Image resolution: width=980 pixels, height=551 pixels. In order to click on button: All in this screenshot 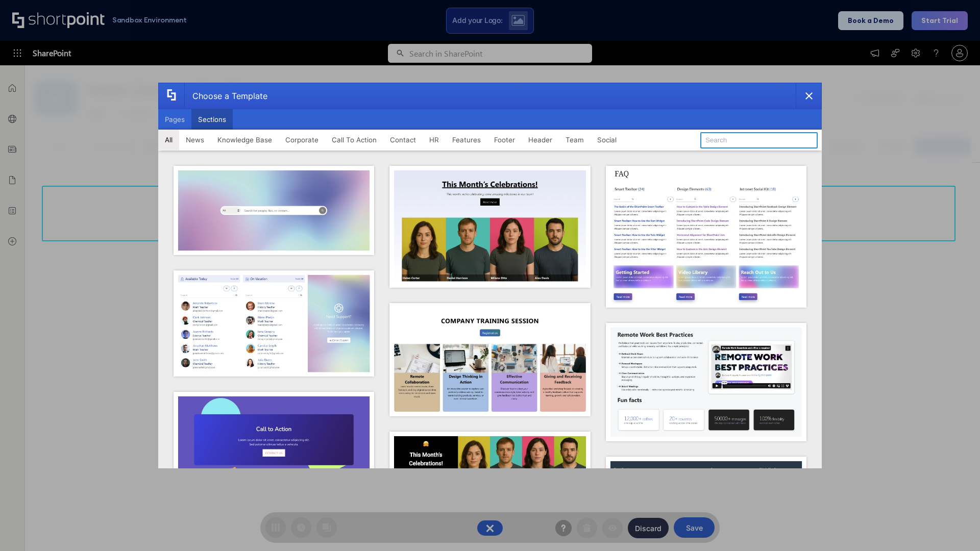, I will do `click(169, 140)`.